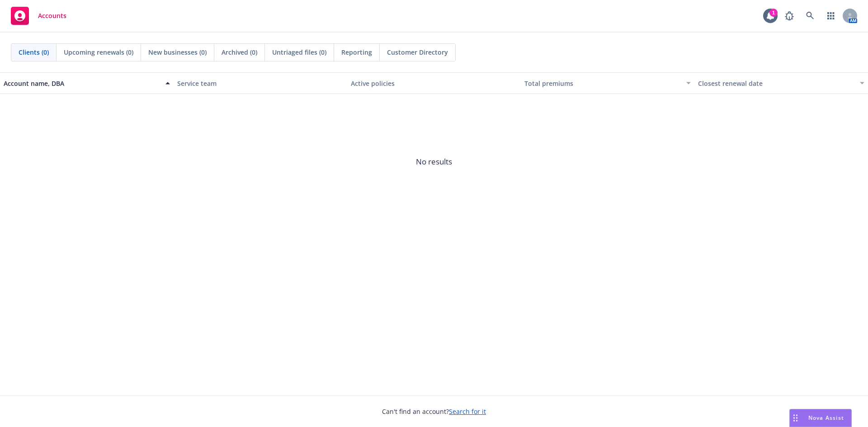 The width and height of the screenshot is (868, 427). I want to click on span: Clients (0), so click(33, 52).